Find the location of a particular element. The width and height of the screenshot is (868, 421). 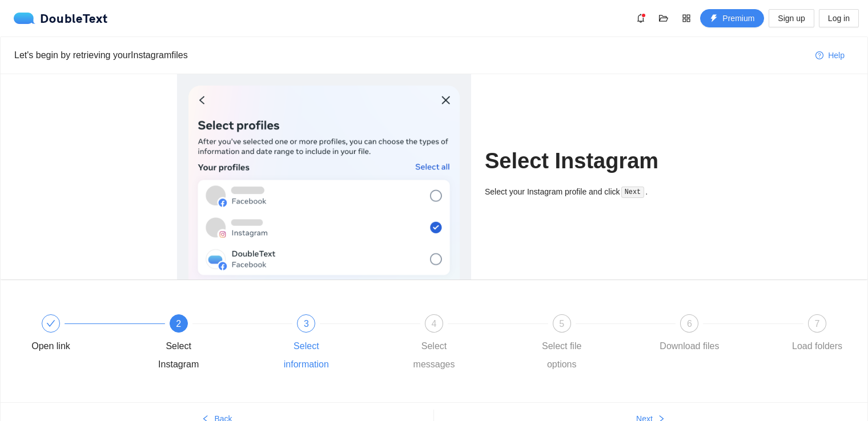

div: DoubleText is located at coordinates (61, 18).